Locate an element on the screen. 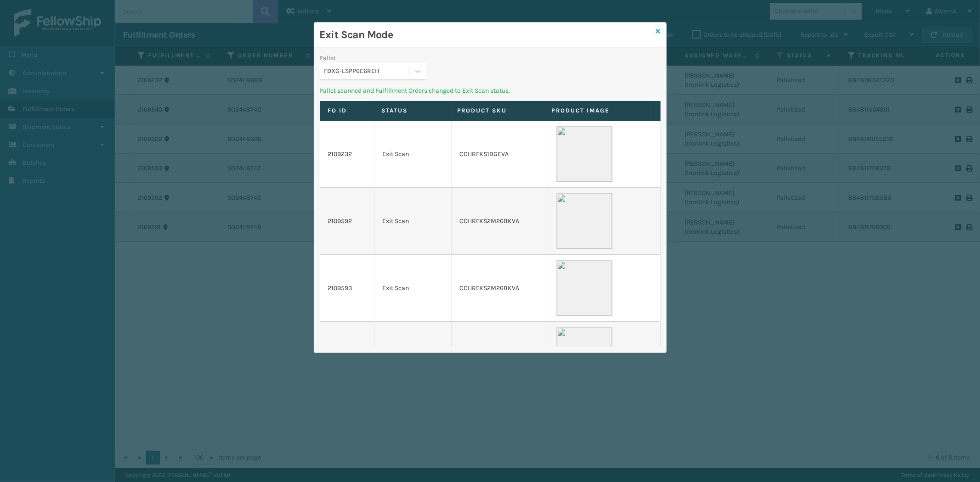  a: 2109592 is located at coordinates (340, 222).